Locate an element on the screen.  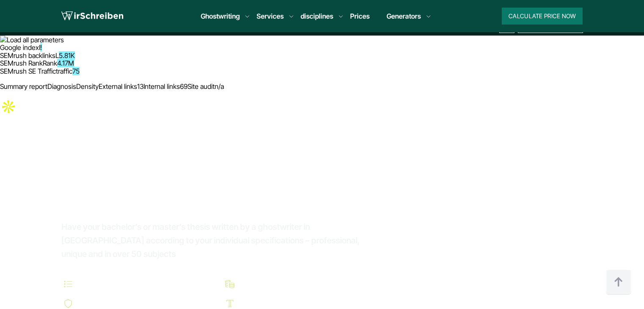
font: 100% unique with AI and plagiarism protection is located at coordinates (307, 304).